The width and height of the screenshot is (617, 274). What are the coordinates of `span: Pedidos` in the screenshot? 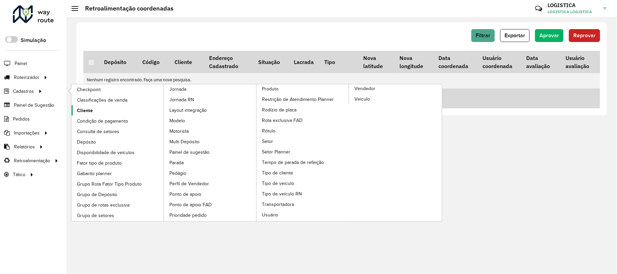 It's located at (21, 119).